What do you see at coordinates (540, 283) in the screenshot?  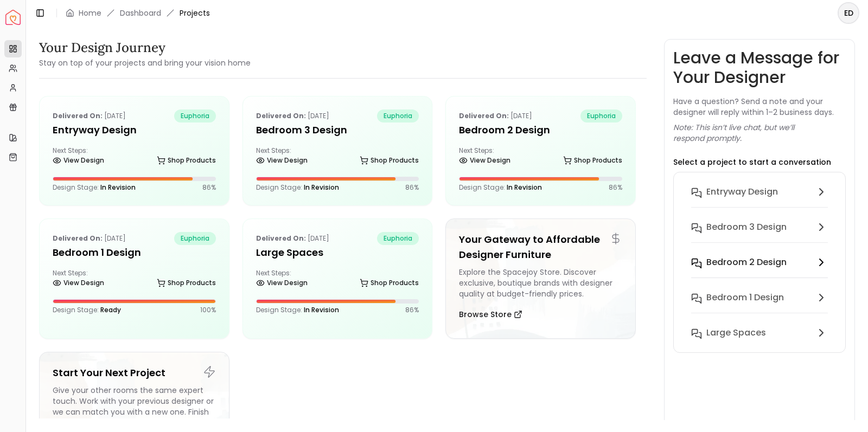 I see `div: Explore the Spacejoy Store. Discover exclusive, boutique brands with designer quality at budget-f...` at bounding box center [540, 283].